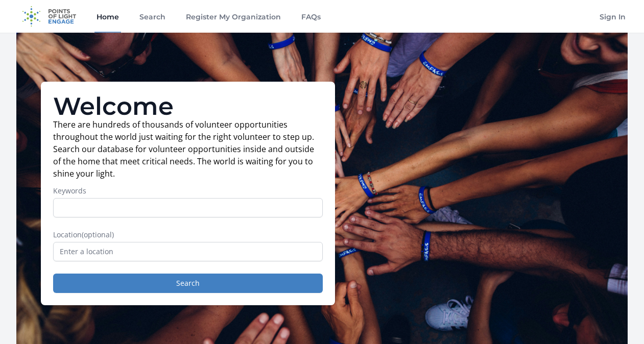 The image size is (644, 344). Describe the element at coordinates (188, 149) in the screenshot. I see `p: There are hundreds of thousands of volunteer opportunities throughout the world just waiting for ...` at that location.